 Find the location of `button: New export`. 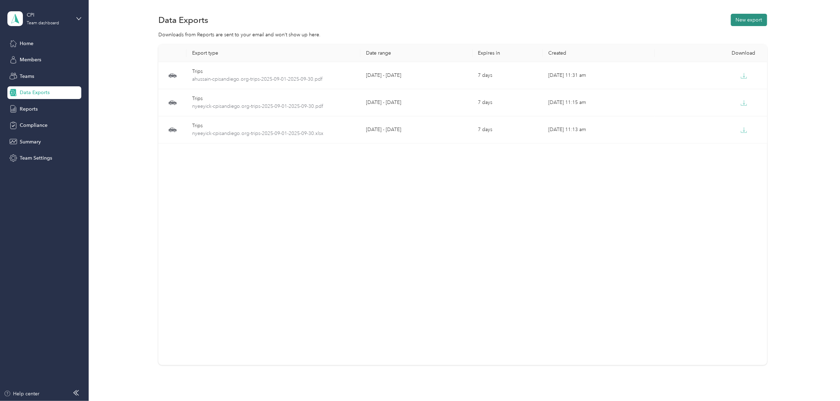

button: New export is located at coordinates (749, 20).